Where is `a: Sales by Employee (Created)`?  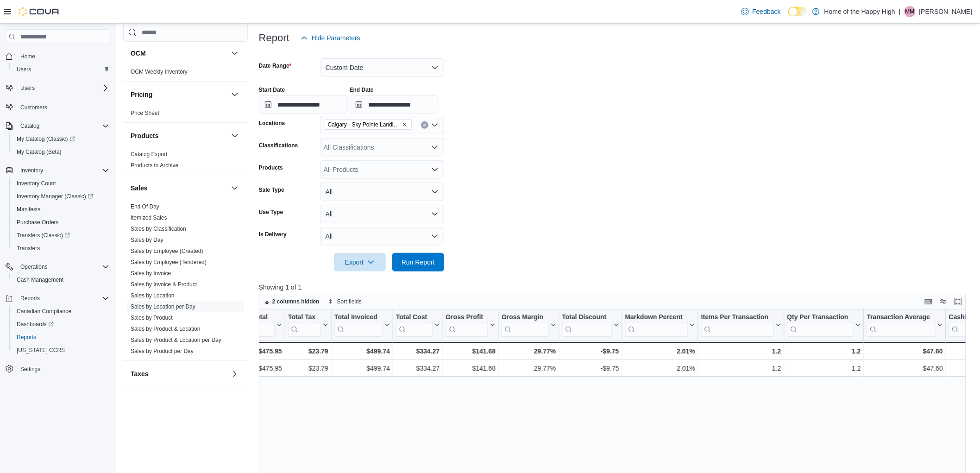
a: Sales by Employee (Created) is located at coordinates (167, 251).